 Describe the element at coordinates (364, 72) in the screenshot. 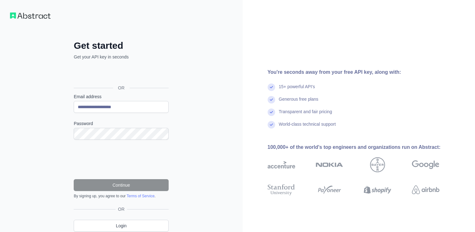

I see `div: You're seconds away from your free API key, along with:` at that location.